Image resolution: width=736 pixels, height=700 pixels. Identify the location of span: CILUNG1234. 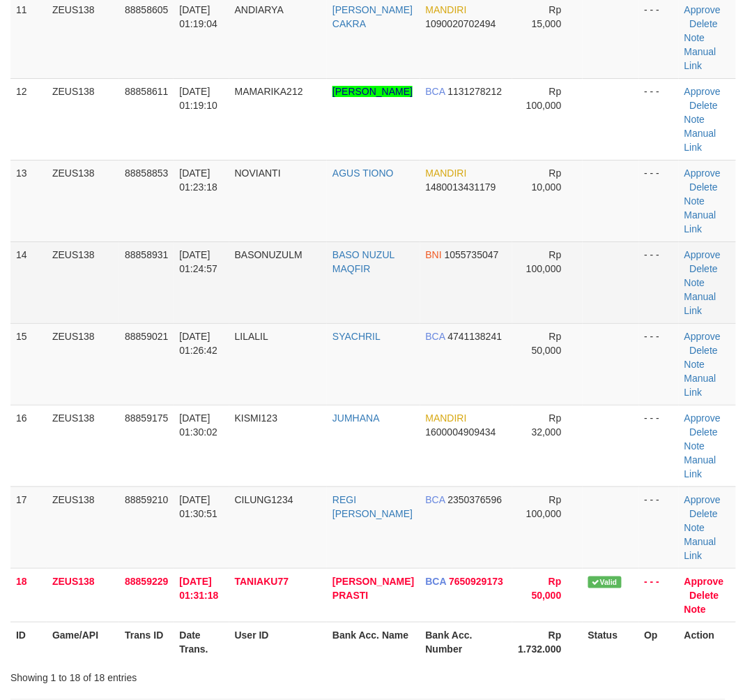
(264, 499).